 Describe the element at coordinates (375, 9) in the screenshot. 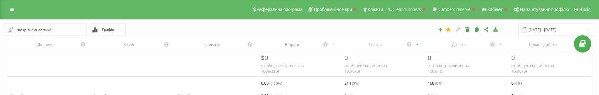

I see `span: Клієнти` at that location.